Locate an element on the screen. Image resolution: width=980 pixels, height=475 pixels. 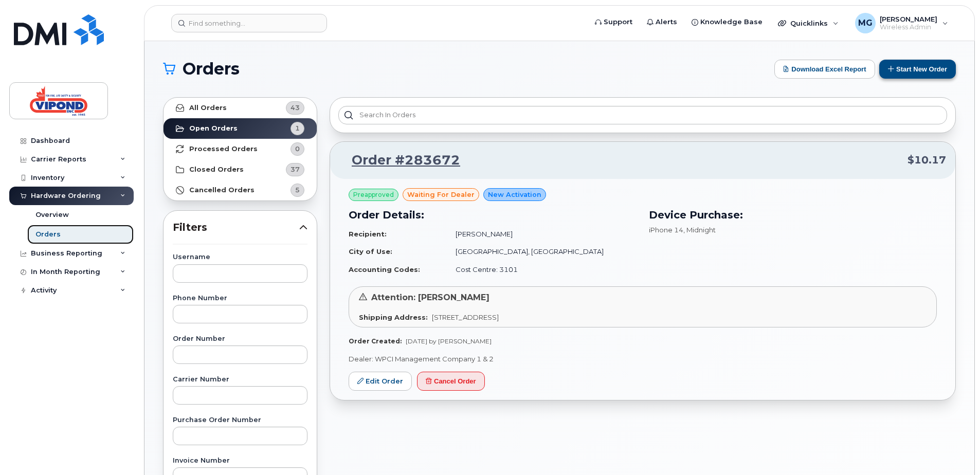
a: All Orders43 is located at coordinates (240, 108).